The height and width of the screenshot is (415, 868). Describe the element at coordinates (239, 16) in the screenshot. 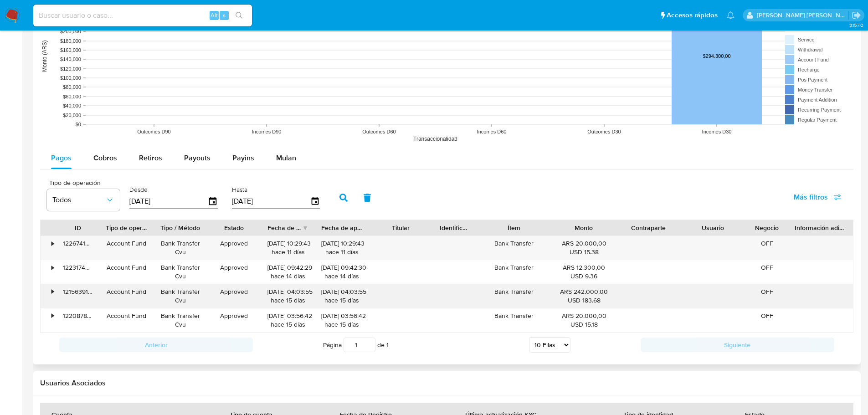

I see `button: search-icon` at that location.